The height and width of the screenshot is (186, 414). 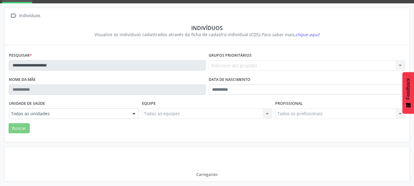 I want to click on label: Grupos prioritários, so click(x=230, y=56).